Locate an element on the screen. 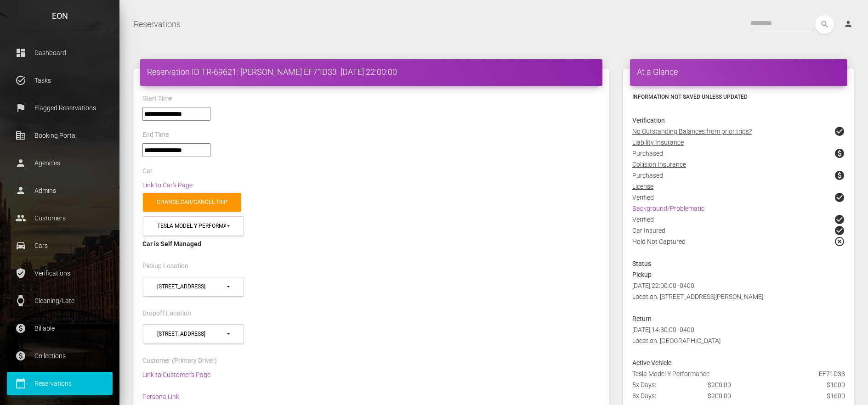 The height and width of the screenshot is (405, 868). p: Cleaning/Late is located at coordinates (60, 301).